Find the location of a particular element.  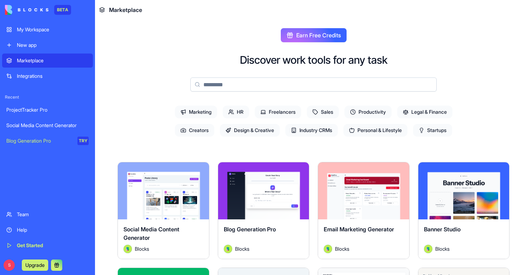

span: Creators is located at coordinates (195, 130).